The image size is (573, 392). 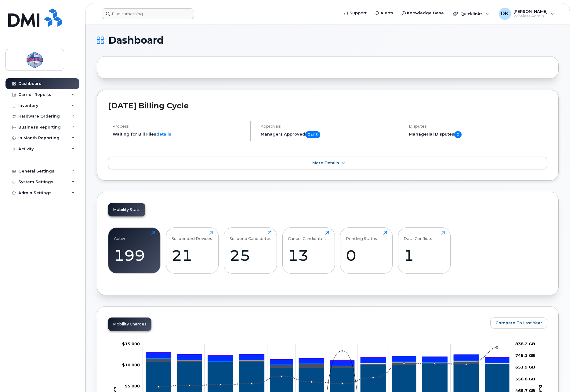 What do you see at coordinates (327, 135) in the screenshot?
I see `h5: Managers Approved` at bounding box center [327, 135].